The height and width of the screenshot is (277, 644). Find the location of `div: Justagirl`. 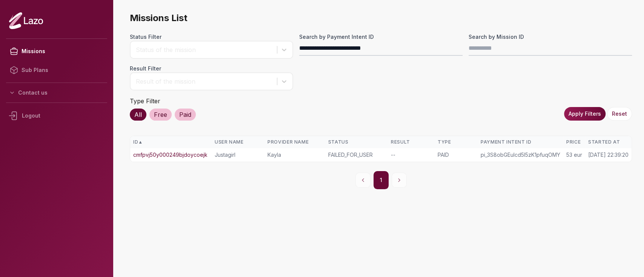

div: Justagirl is located at coordinates (238, 155).